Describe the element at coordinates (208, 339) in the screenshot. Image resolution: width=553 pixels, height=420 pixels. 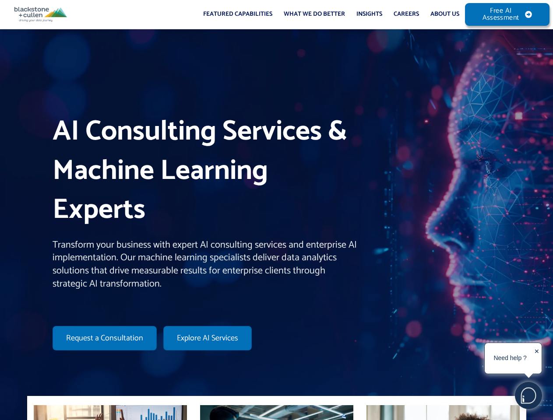
I see `a: Explore AI Services` at that location.